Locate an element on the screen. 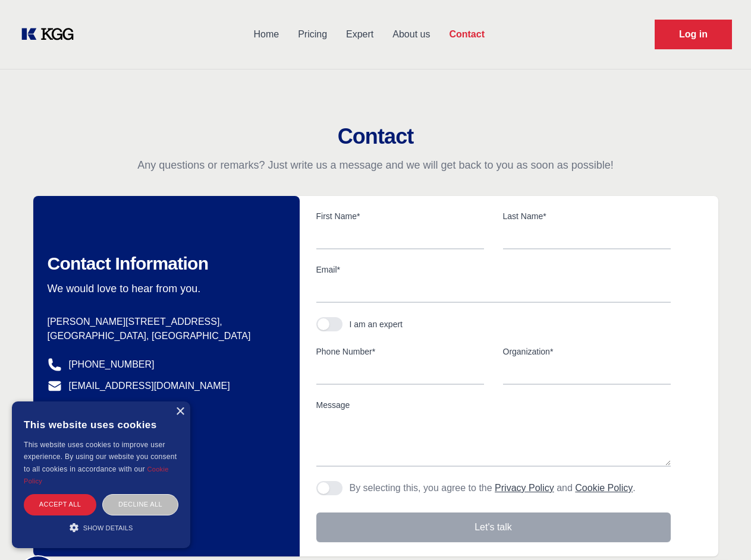  a: @knowledgegategroup is located at coordinates (107, 408).